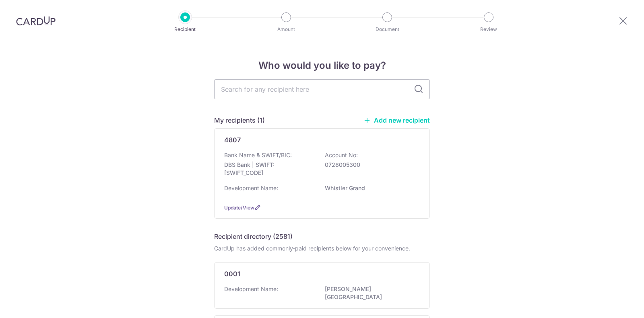  Describe the element at coordinates (258, 155) in the screenshot. I see `p: Bank Name & SWIFT/BIC:` at that location.